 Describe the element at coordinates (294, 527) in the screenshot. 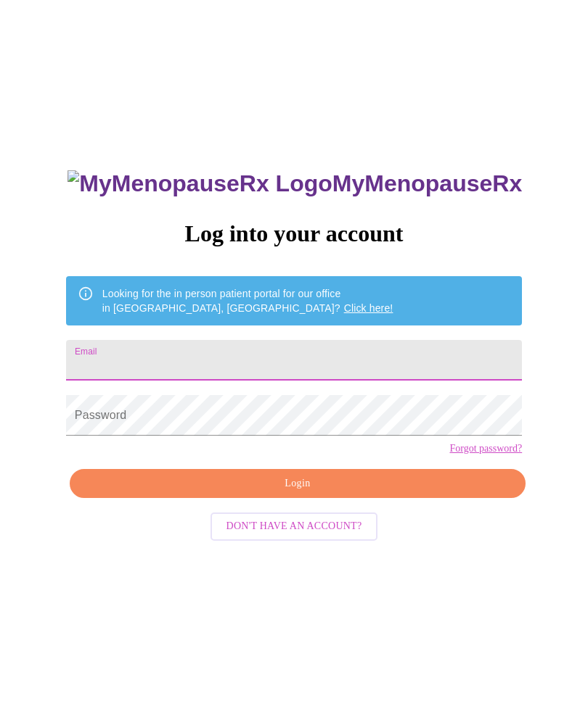

I see `button: Don't have an account?` at that location.